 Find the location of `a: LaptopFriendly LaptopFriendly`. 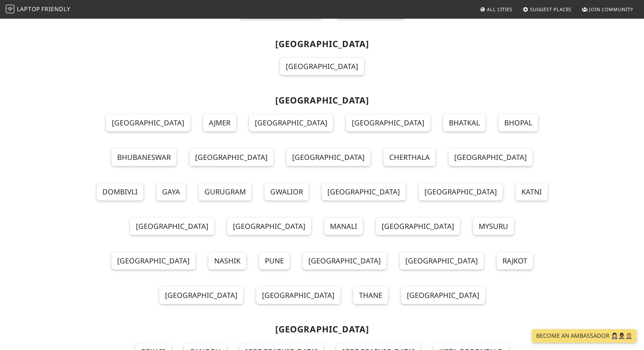

a: LaptopFriendly LaptopFriendly is located at coordinates (38, 9).